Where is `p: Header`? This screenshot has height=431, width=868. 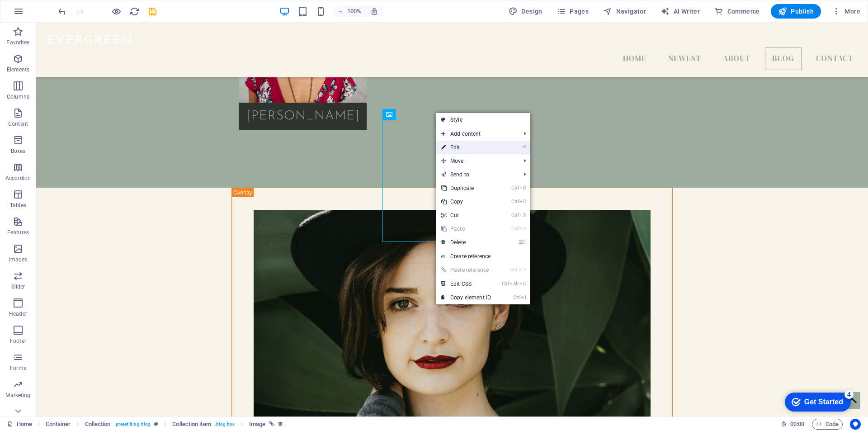 p: Header is located at coordinates (18, 314).